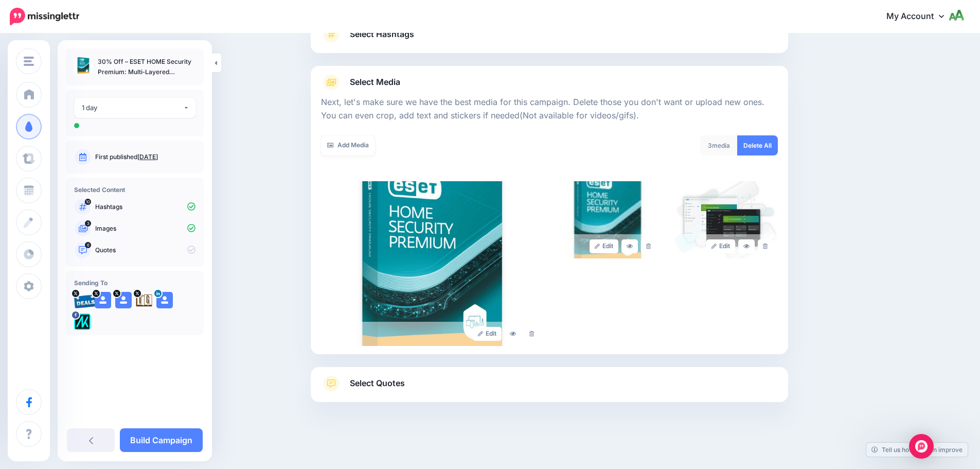 This screenshot has height=469, width=980. I want to click on img: ff4b87291fc54cd180b5e5d4d001f4e6_large.jpg, so click(724, 220).